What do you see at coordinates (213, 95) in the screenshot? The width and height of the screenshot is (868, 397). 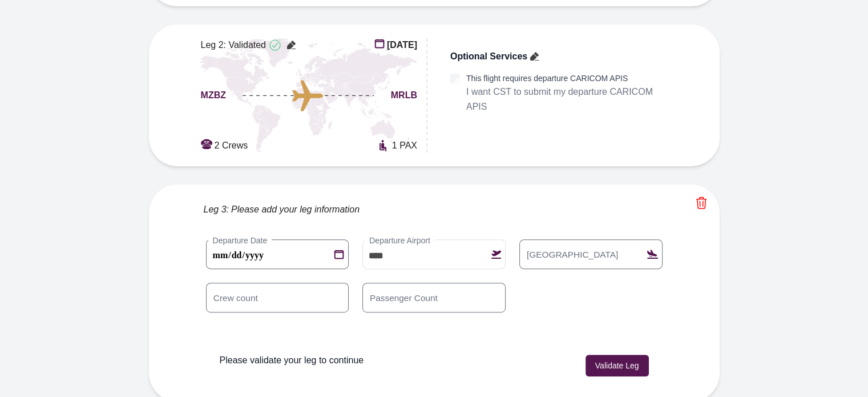 I see `span: MZBZ` at bounding box center [213, 95].